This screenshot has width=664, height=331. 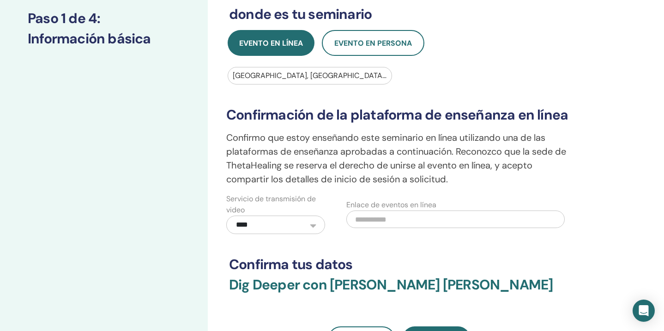 I want to click on h3: Confirmación de la plataforma de enseñanza en línea, so click(x=399, y=115).